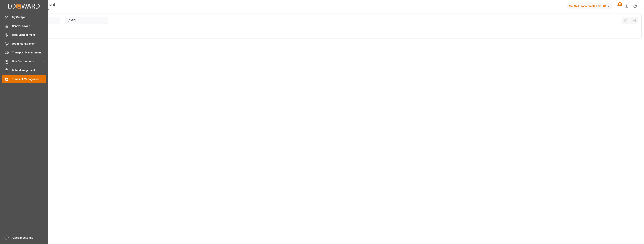 This screenshot has height=244, width=644. Describe the element at coordinates (27, 61) in the screenshot. I see `span: Non Conformance` at that location.